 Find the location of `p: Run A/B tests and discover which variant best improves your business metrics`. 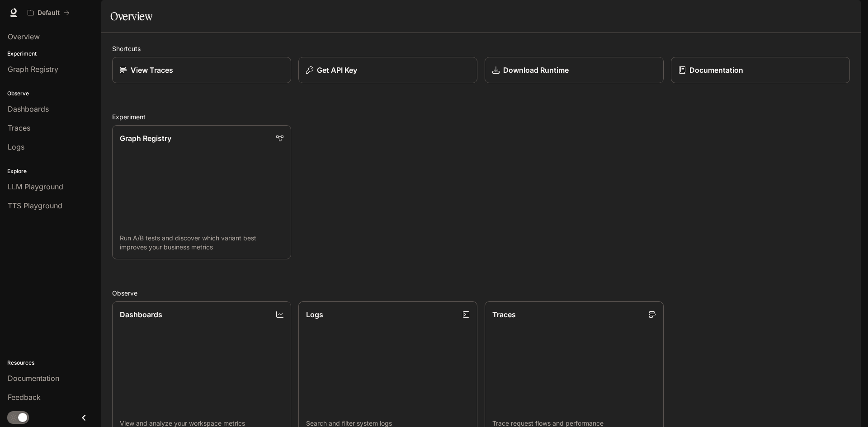

p: Run A/B tests and discover which variant best improves your business metrics is located at coordinates (202, 243).